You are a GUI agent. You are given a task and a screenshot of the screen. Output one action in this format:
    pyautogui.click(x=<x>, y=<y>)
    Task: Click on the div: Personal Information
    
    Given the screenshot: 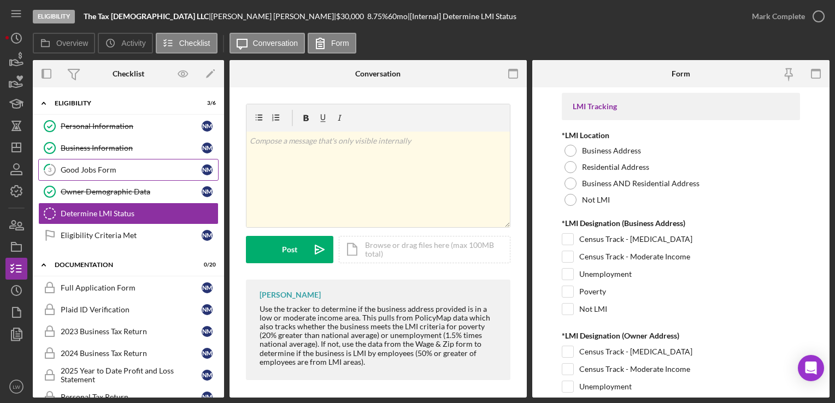 What is the action you would take?
    pyautogui.click(x=131, y=126)
    